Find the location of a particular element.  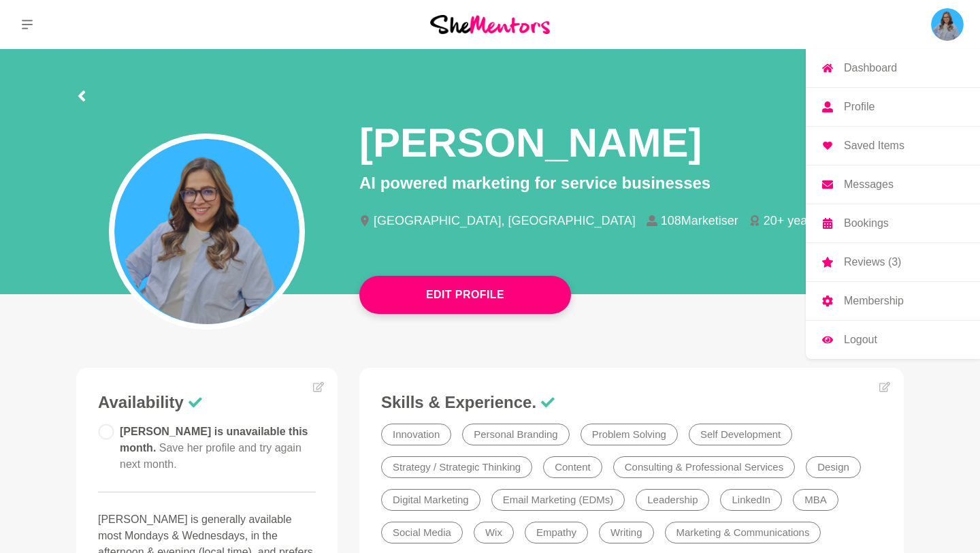

a: Dashboard is located at coordinates (893, 68).